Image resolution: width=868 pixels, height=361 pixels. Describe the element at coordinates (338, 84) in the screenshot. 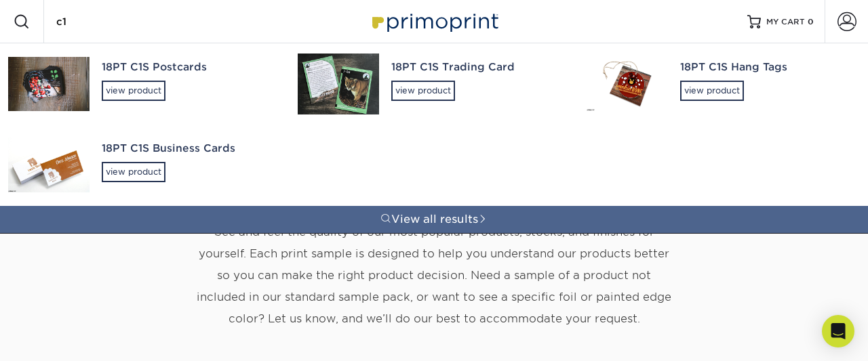

I see `img: 18PT C1S Trading Card` at that location.